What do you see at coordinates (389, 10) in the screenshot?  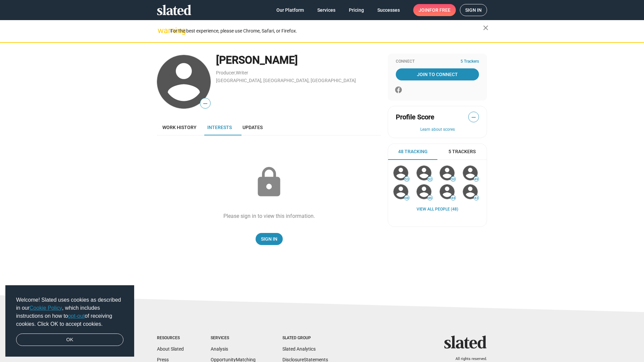 I see `span: Successes` at bounding box center [389, 10].